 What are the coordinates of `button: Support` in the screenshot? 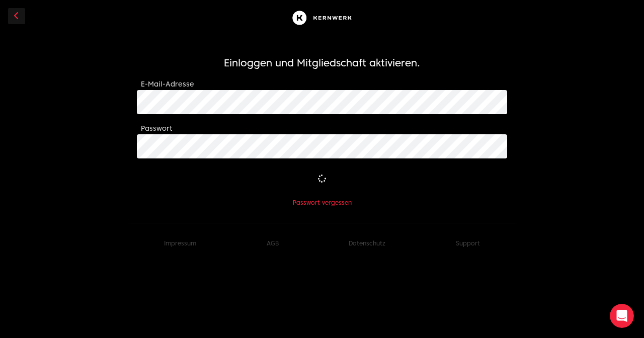 It's located at (468, 244).